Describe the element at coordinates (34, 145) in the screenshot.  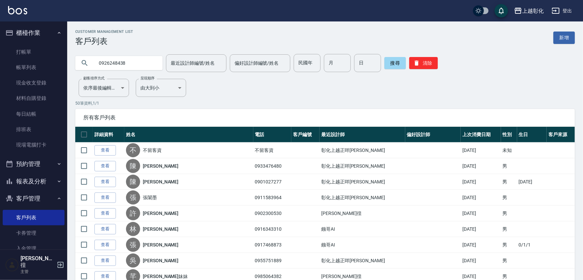
I see `a: 現場電腦打卡` at that location.